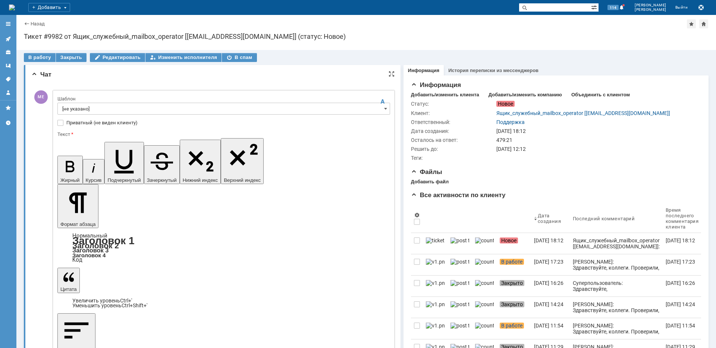 This screenshot has height=348, width=716. What do you see at coordinates (227, 123) in the screenshot?
I see `label: Приватный (не виден клиенту)` at bounding box center [227, 123].